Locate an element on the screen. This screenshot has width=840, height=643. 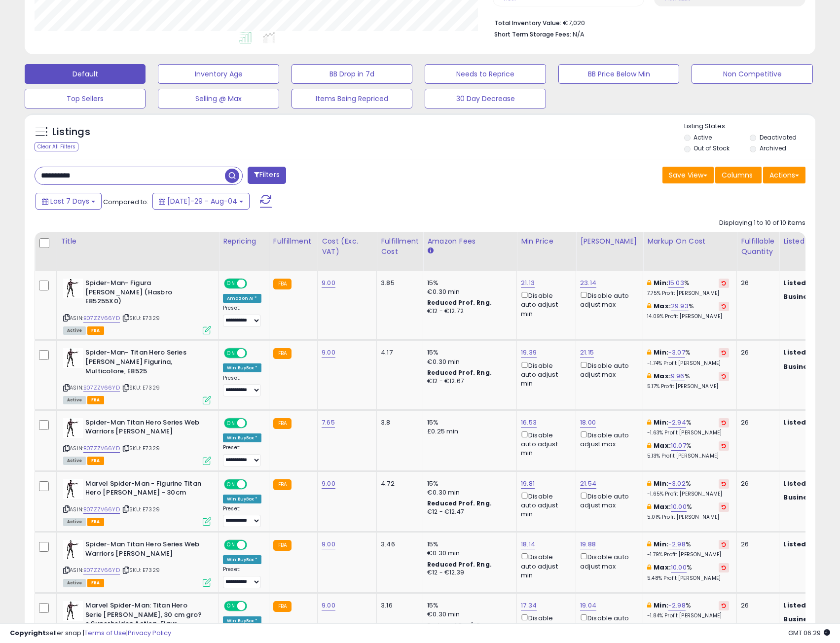
button: Top Sellers is located at coordinates (84, 99).